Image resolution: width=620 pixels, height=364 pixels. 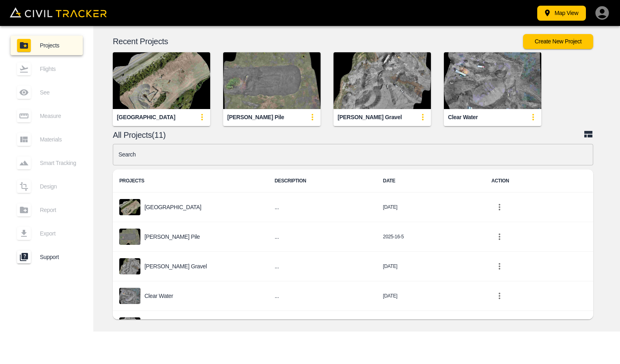 What do you see at coordinates (190, 181) in the screenshot?
I see `th: PROJECTS` at bounding box center [190, 181].